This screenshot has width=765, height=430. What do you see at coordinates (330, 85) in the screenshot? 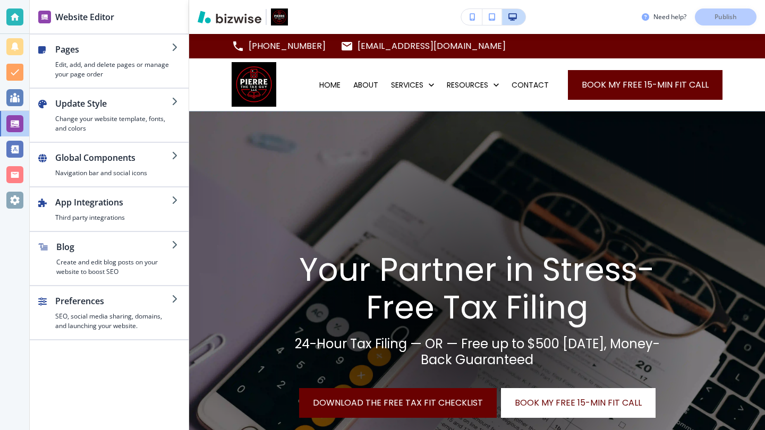
I see `p: HOME` at bounding box center [330, 85].